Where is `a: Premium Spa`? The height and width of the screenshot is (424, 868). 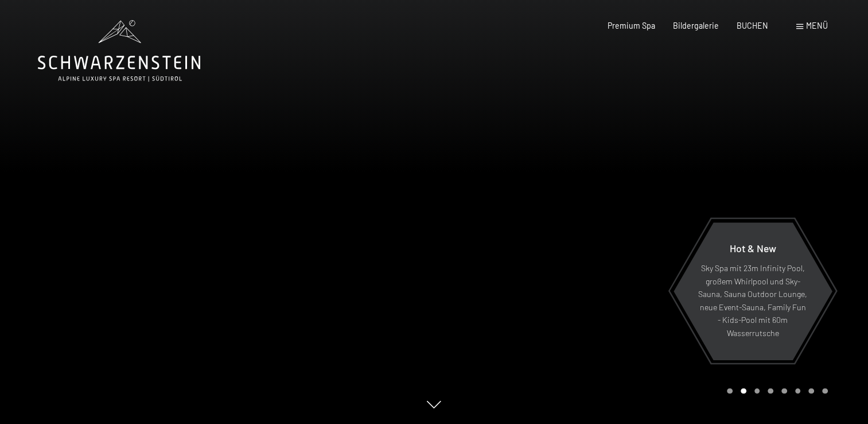
a: Premium Spa is located at coordinates (631, 25).